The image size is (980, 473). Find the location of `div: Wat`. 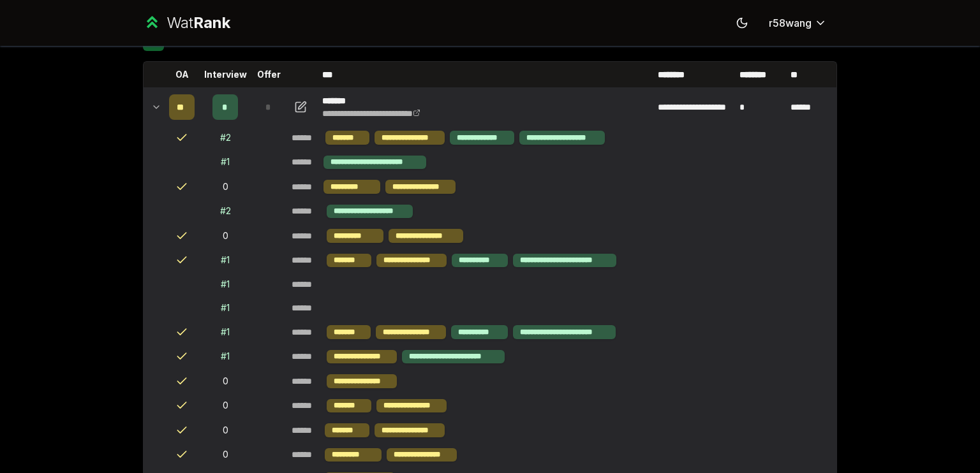

div: Wat is located at coordinates (198, 23).